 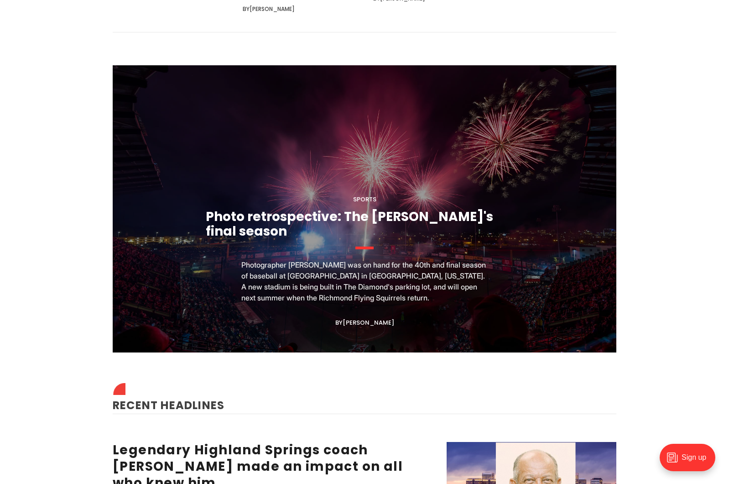 I want to click on a: Sports, so click(x=365, y=199).